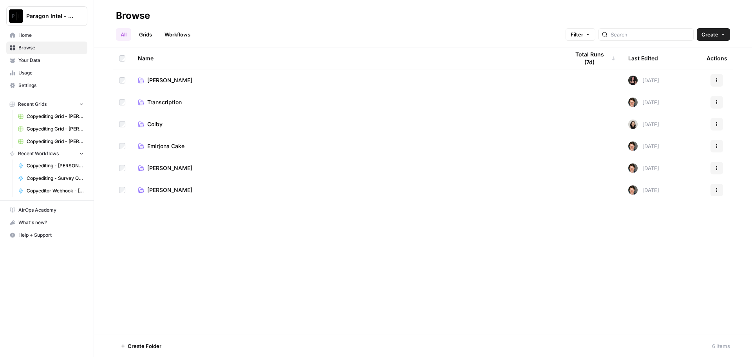  What do you see at coordinates (141, 346) in the screenshot?
I see `button: Create Folder` at bounding box center [141, 346].